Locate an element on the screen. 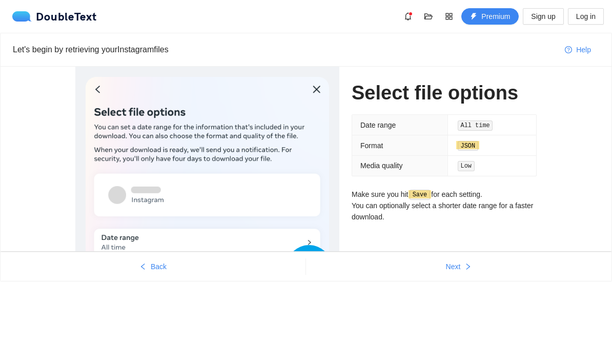 Image resolution: width=612 pixels, height=364 pixels. span: Format is located at coordinates (371, 146).